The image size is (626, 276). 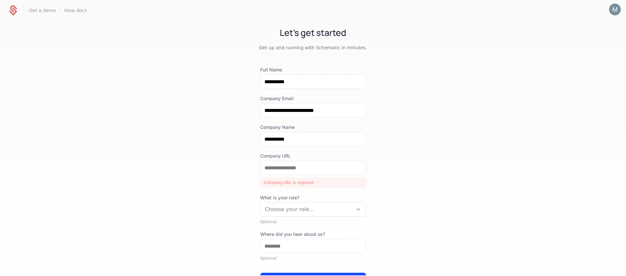 What do you see at coordinates (313, 156) in the screenshot?
I see `label: Company URL` at bounding box center [313, 156].